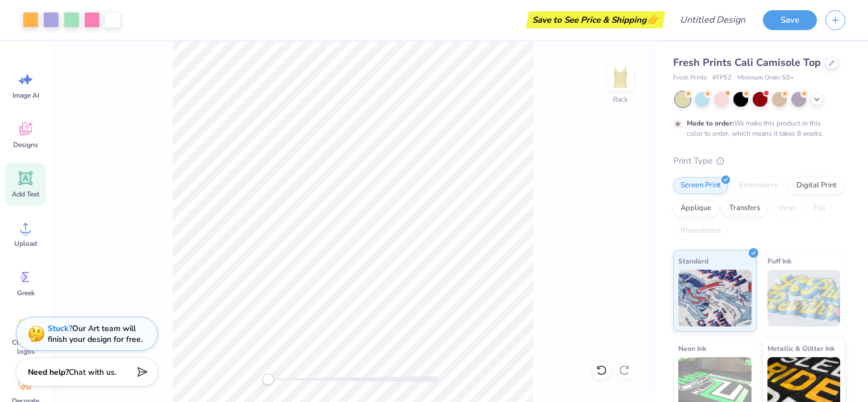 The image size is (868, 402). What do you see at coordinates (26, 347) in the screenshot?
I see `span: Clipart & logos` at bounding box center [26, 347].